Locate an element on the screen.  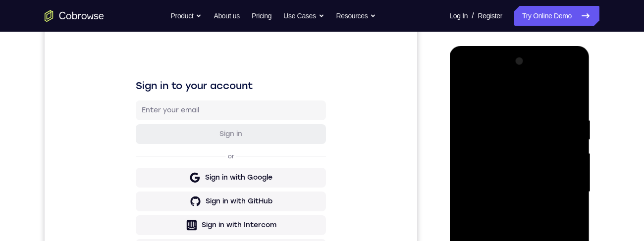
button: Use Cases is located at coordinates (303, 16).